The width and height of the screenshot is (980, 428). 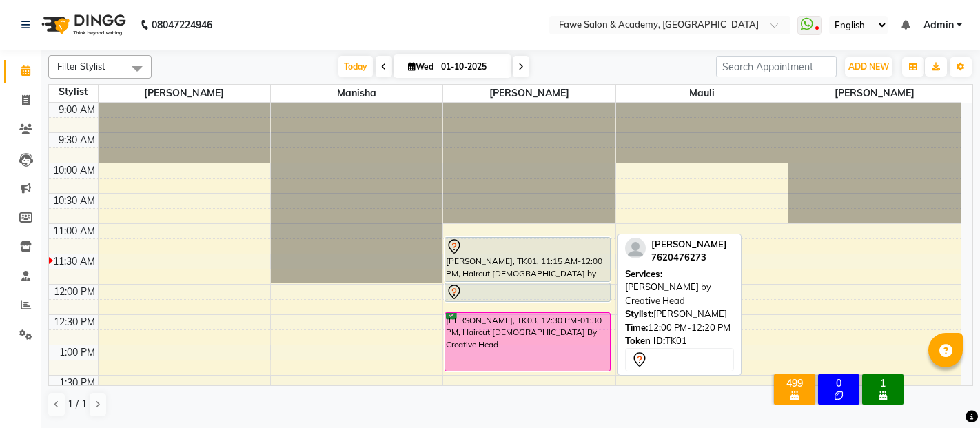 I want to click on img: logo, so click(x=82, y=25).